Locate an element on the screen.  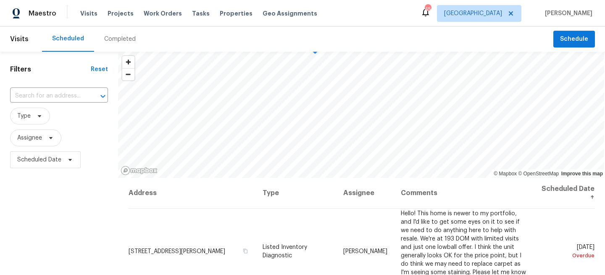
button: Zoom in is located at coordinates (128, 62).